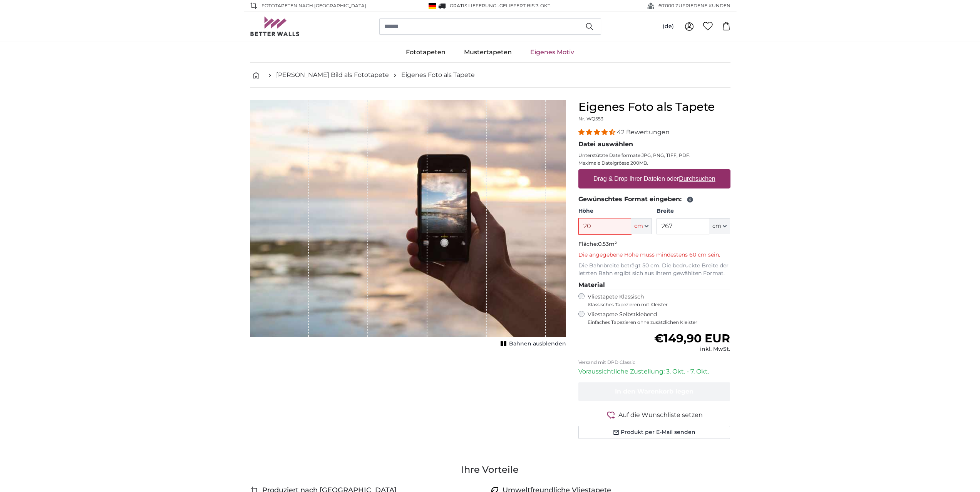 The height and width of the screenshot is (492, 980). I want to click on p: Versand mit DPD Classic, so click(654, 363).